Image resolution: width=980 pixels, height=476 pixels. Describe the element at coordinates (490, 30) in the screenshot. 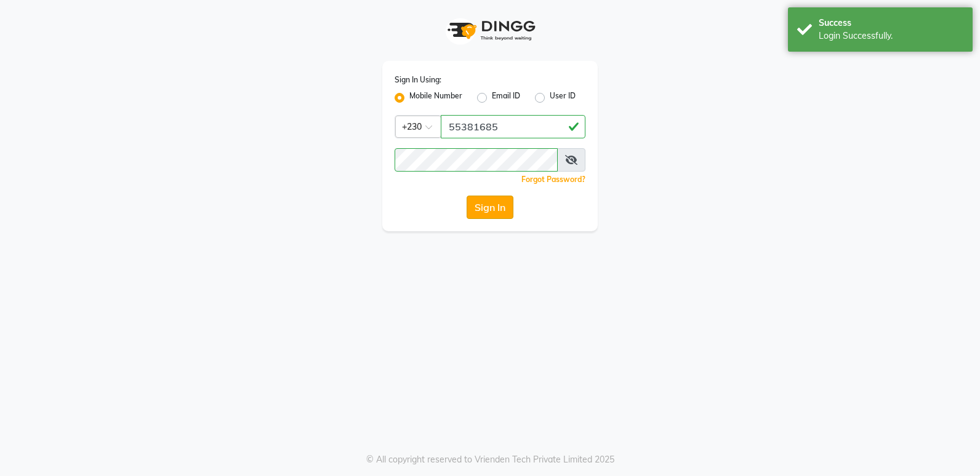

I see `img: logo1.svg` at that location.